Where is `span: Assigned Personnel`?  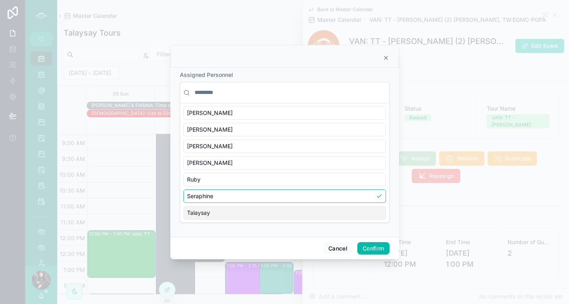
span: Assigned Personnel is located at coordinates (206, 75).